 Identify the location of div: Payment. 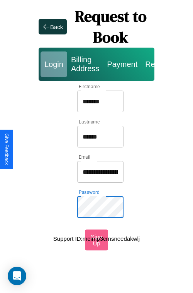
(122, 64).